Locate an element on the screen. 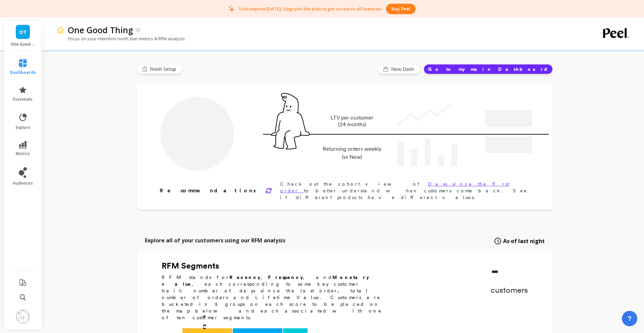 This screenshot has height=333, width=644. span: explore is located at coordinates (23, 127).